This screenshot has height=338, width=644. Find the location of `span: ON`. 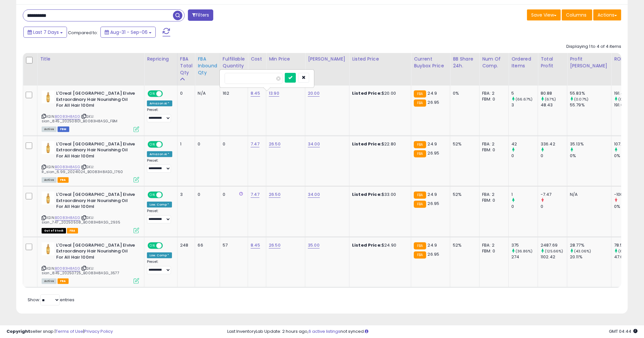

span: ON is located at coordinates (152, 144).